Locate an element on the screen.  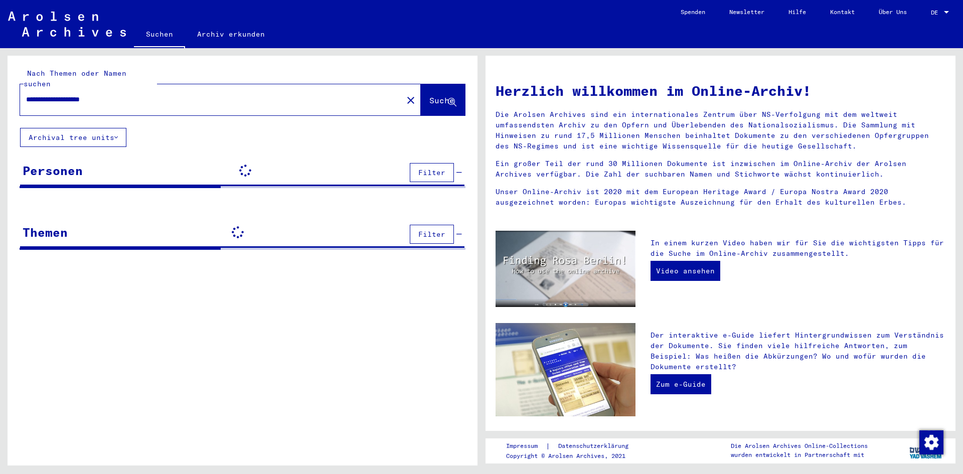
img: Arolsen_neg.svg is located at coordinates (67, 24).